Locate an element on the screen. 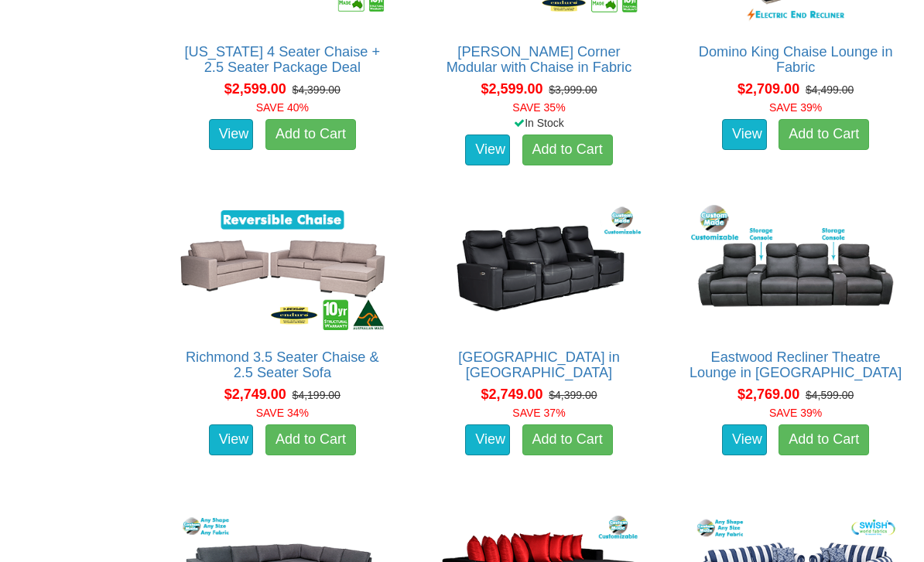  del: $4,499.00 is located at coordinates (829, 91).